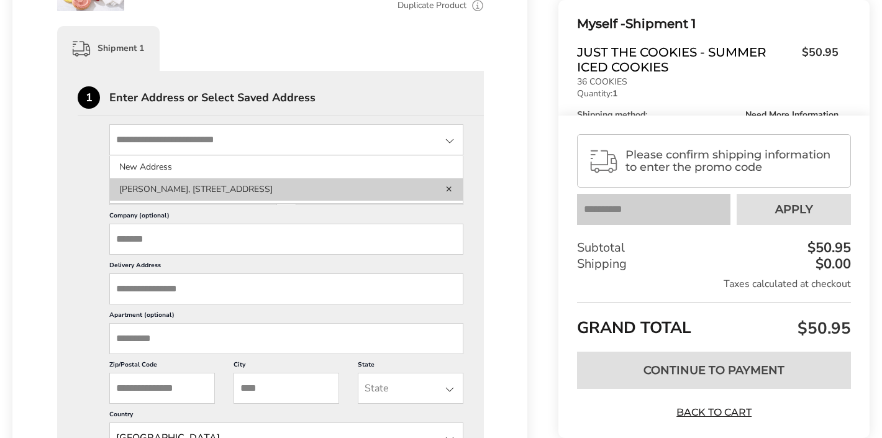 The image size is (882, 438). What do you see at coordinates (162, 388) in the screenshot?
I see `input: ZIP` at bounding box center [162, 388].